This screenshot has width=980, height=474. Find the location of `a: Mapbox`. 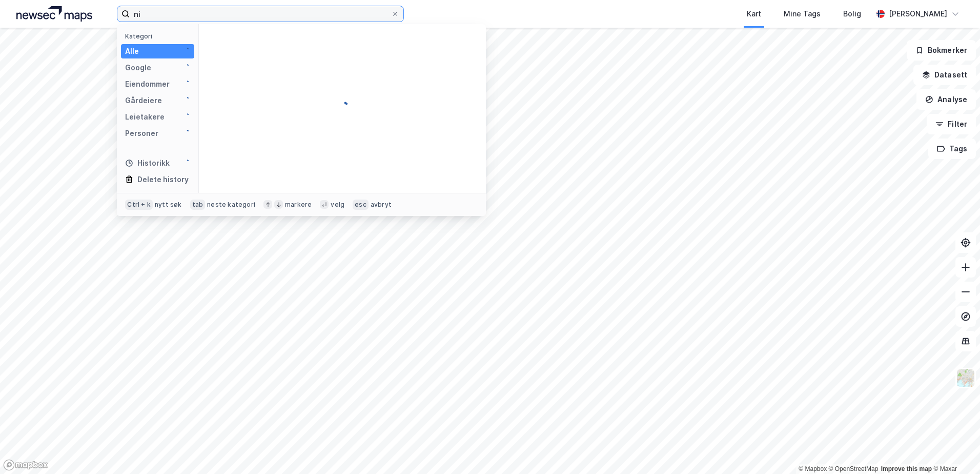

a: Mapbox is located at coordinates (812, 469).